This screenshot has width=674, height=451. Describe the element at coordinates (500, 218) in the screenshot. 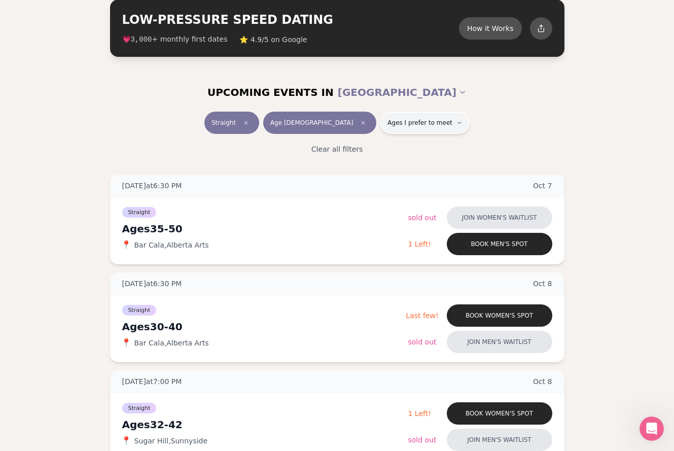

I see `a: Join women's waitlist` at that location.